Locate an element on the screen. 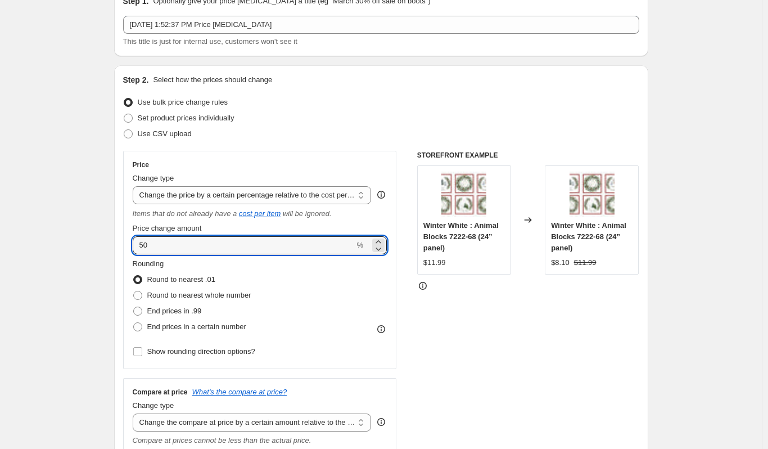 The image size is (768, 449). span: Round to nearest whole number is located at coordinates (199, 295).